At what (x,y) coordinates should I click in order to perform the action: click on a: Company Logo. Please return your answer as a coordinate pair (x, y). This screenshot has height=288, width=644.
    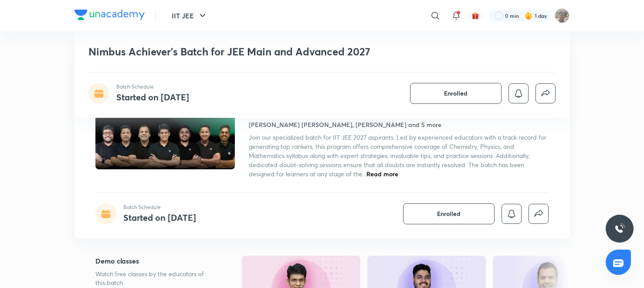
    Looking at the image, I should click on (109, 16).